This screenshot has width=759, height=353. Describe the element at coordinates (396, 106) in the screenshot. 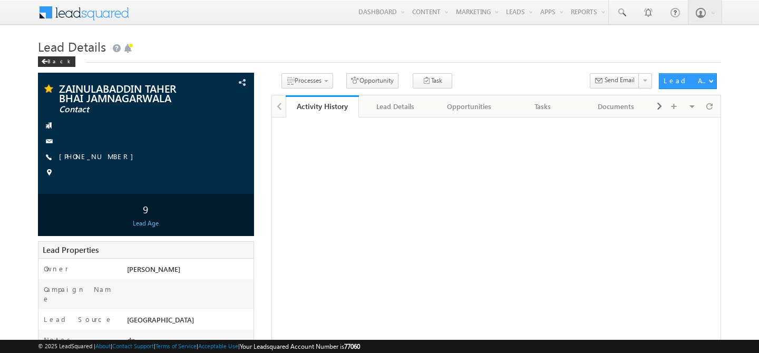

I see `a: Lead Details` at that location.